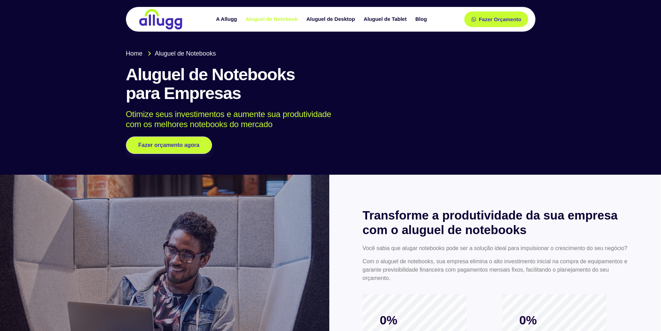 The width and height of the screenshot is (661, 331). What do you see at coordinates (500, 19) in the screenshot?
I see `span: Fazer Orçamento` at bounding box center [500, 19].